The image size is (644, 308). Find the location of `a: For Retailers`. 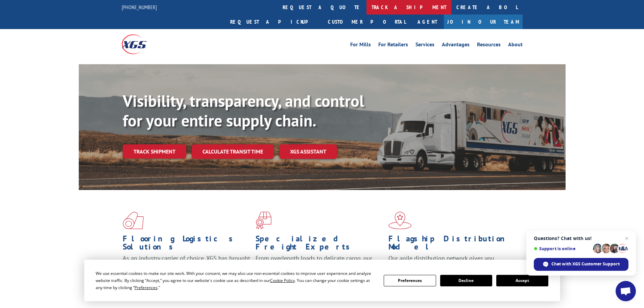

a: For Retailers is located at coordinates (393, 46).